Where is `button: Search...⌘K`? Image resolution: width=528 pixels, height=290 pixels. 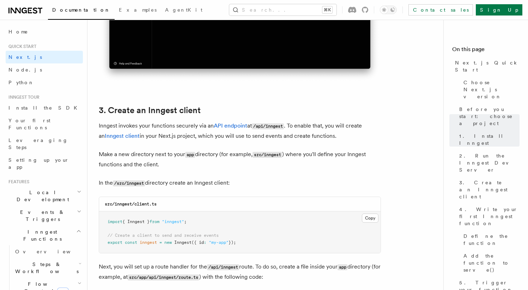 button: Search...⌘K is located at coordinates (283, 10).